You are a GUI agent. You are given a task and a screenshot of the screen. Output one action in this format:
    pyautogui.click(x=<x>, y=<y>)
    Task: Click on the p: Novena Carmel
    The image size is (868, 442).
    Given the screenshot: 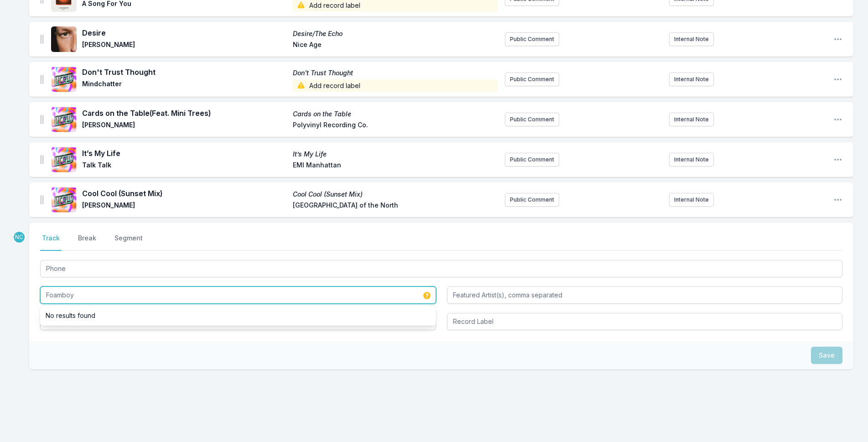 What is the action you would take?
    pyautogui.click(x=19, y=237)
    